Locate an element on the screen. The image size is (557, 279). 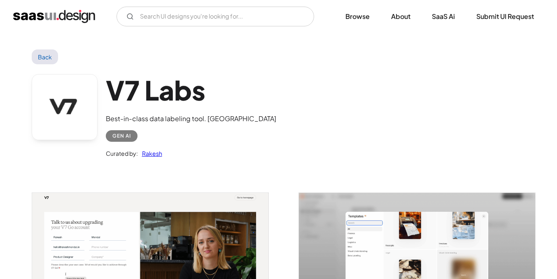
a: About is located at coordinates (401, 16).